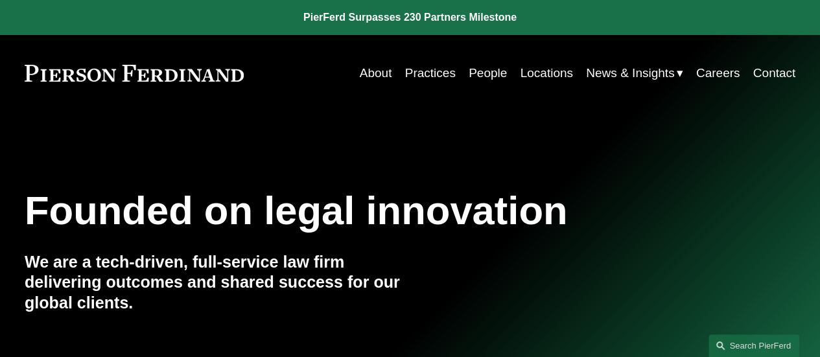  I want to click on a: Search this site, so click(754, 345).